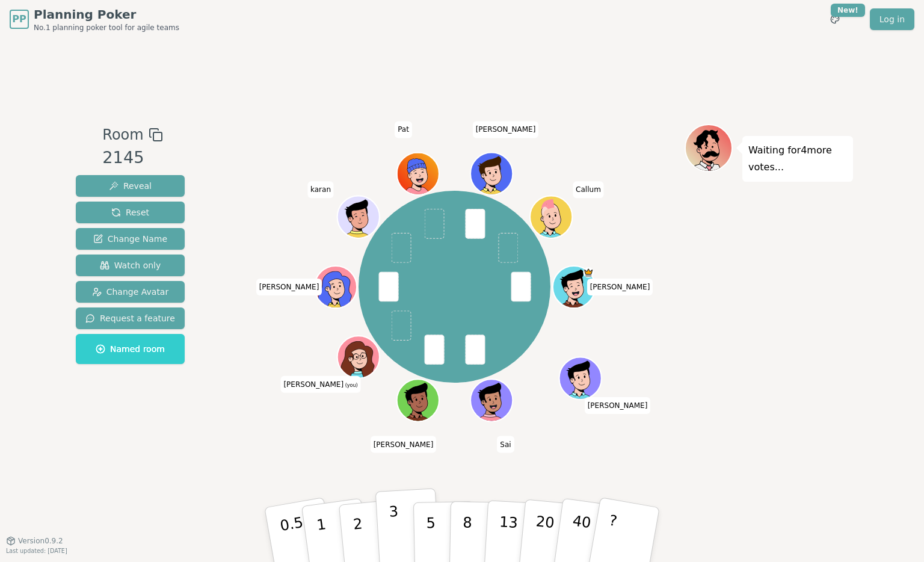 This screenshot has width=924, height=562. What do you see at coordinates (130, 239) in the screenshot?
I see `span: Change Name` at bounding box center [130, 239].